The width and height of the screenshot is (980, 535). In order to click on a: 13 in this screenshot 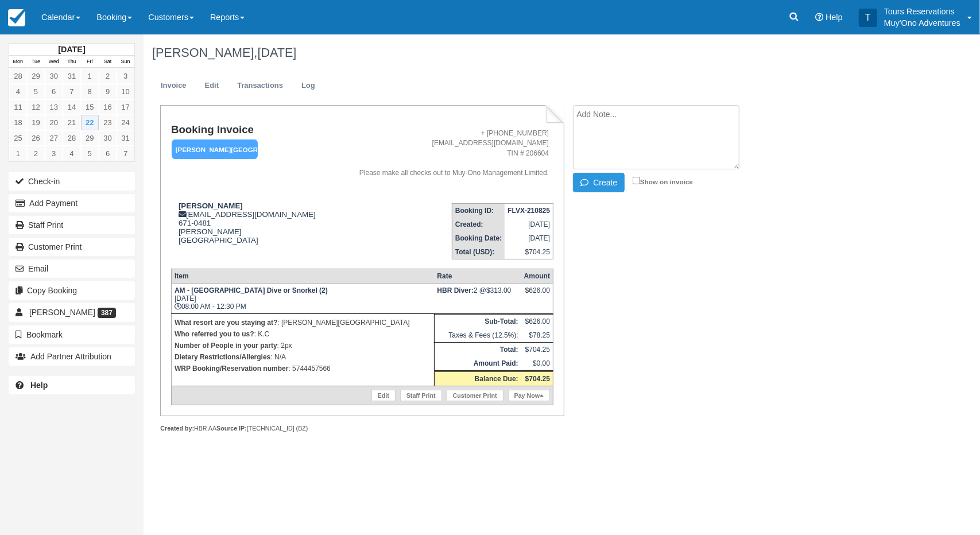, I will do `click(53, 107)`.